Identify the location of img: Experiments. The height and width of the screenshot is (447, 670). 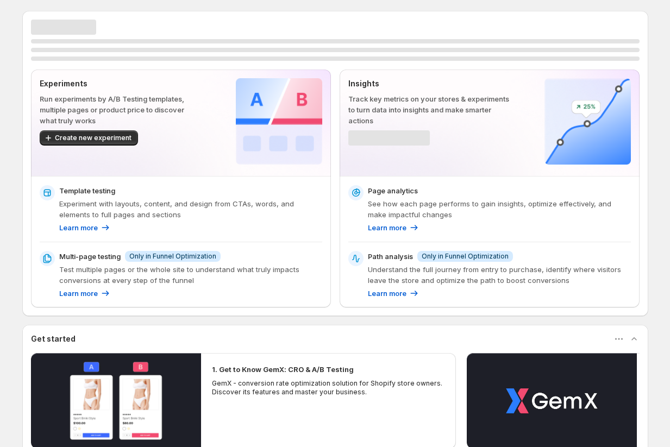
(279, 121).